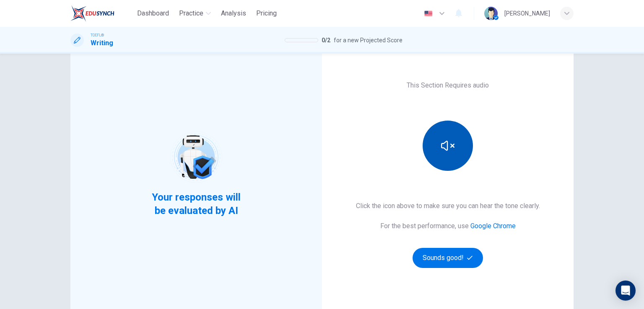 This screenshot has width=644, height=309. Describe the element at coordinates (191, 14) in the screenshot. I see `span: Practice` at that location.